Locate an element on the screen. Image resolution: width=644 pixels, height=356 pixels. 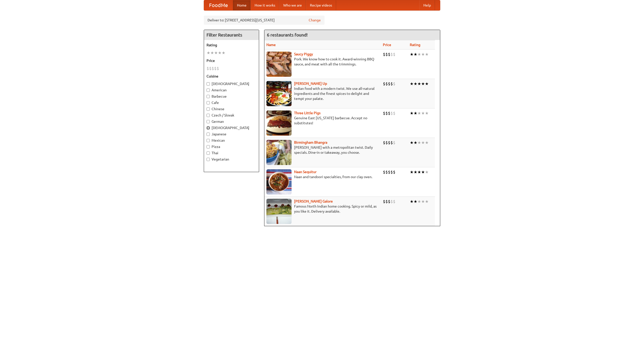
label: Japanese is located at coordinates (231, 134).